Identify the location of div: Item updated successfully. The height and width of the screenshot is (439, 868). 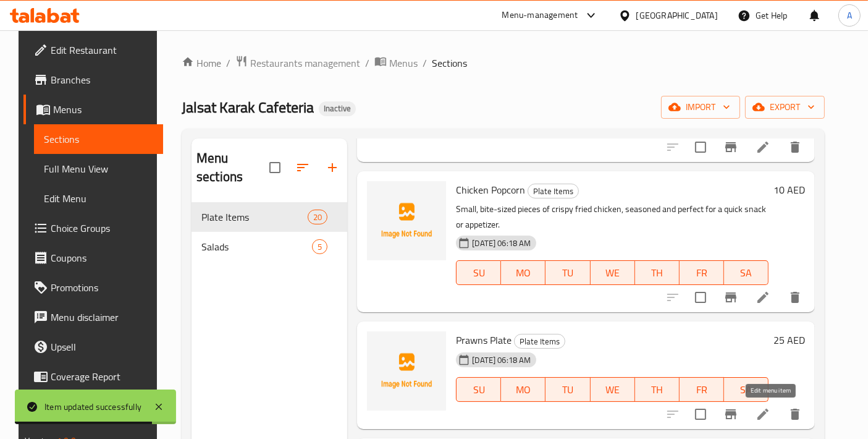
(93, 407).